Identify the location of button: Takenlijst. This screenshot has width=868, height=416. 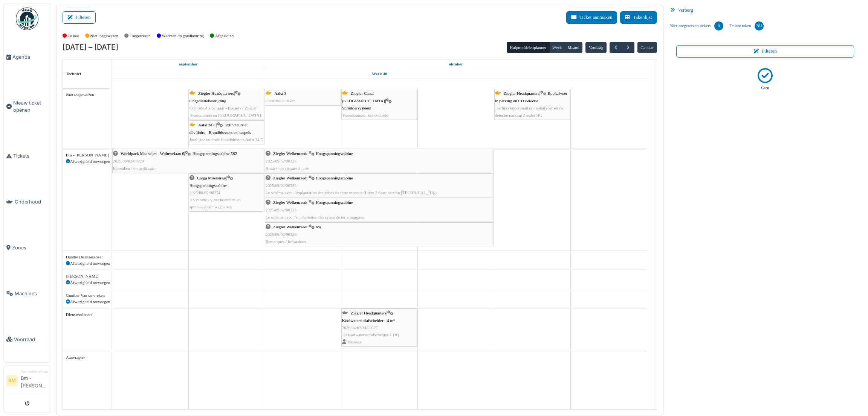
(638, 18).